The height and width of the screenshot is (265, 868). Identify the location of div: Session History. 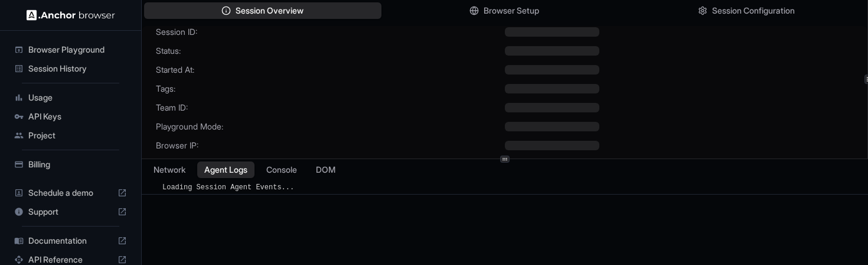
(70, 69).